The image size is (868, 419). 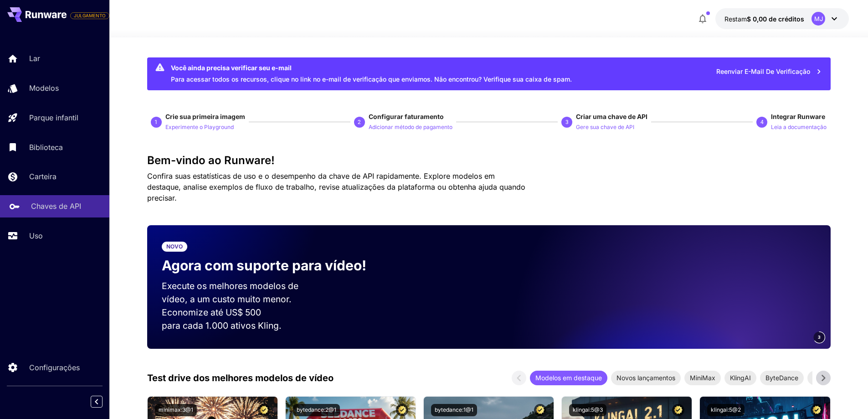 I want to click on font: Integrar Runware, so click(x=798, y=116).